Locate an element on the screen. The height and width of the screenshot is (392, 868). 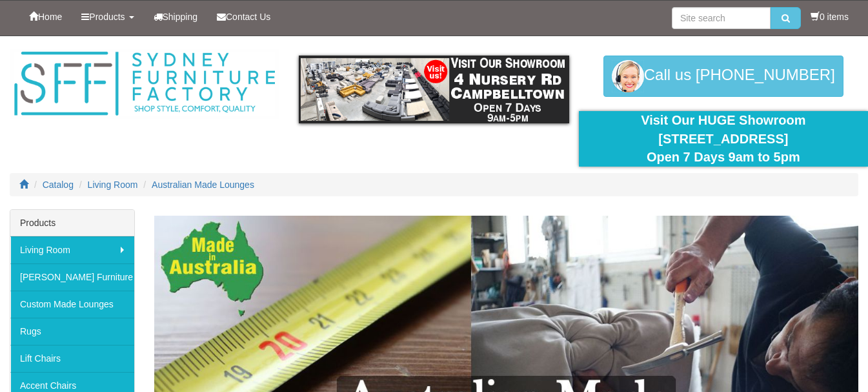
span: Home is located at coordinates (49, 17).